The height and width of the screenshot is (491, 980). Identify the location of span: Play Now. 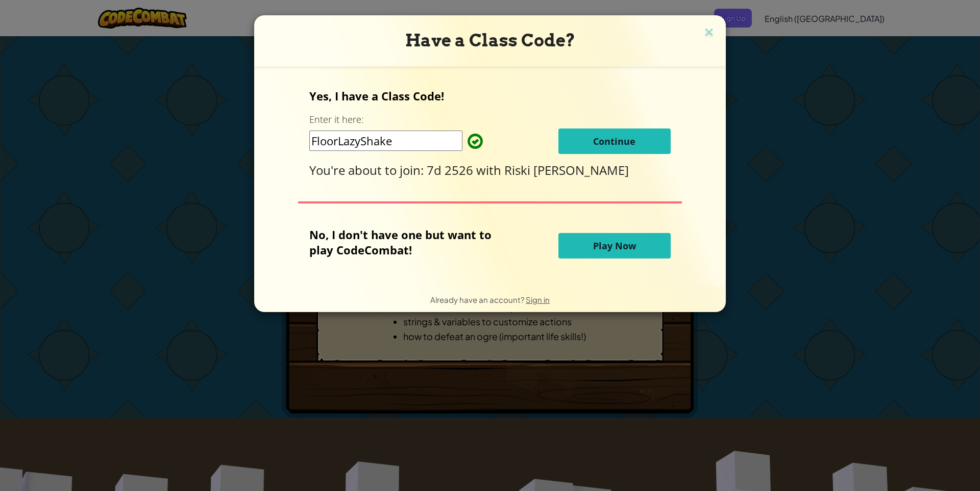
(615, 246).